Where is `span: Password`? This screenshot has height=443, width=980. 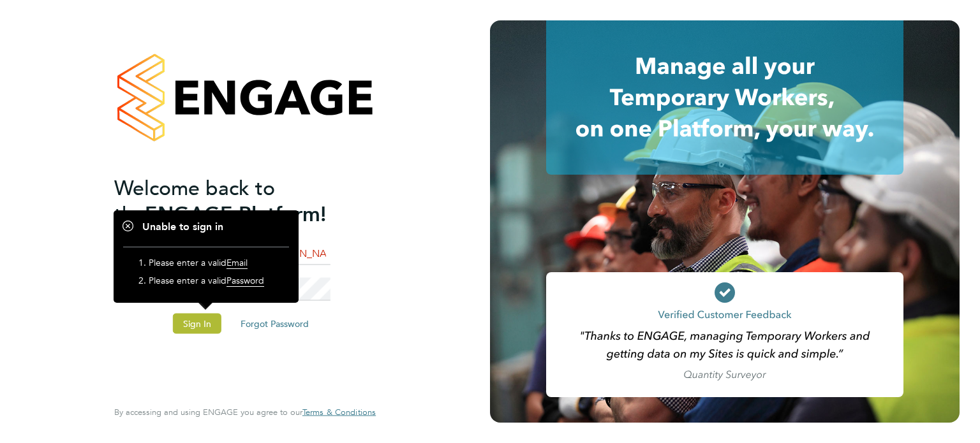
span: Password is located at coordinates (245, 281).